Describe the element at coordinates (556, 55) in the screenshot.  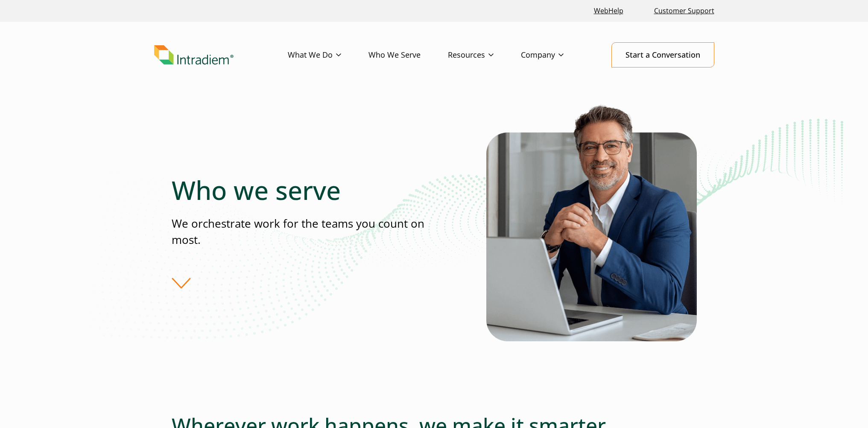
I see `a: Company` at that location.